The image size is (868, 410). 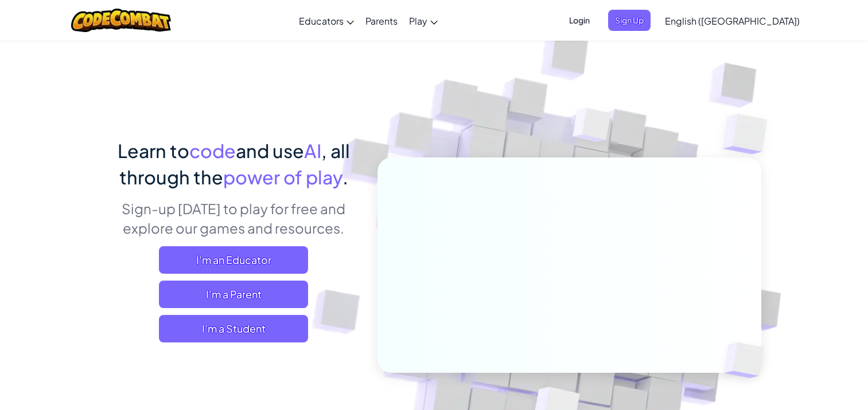 I want to click on span: I'm an Educator, so click(x=233, y=260).